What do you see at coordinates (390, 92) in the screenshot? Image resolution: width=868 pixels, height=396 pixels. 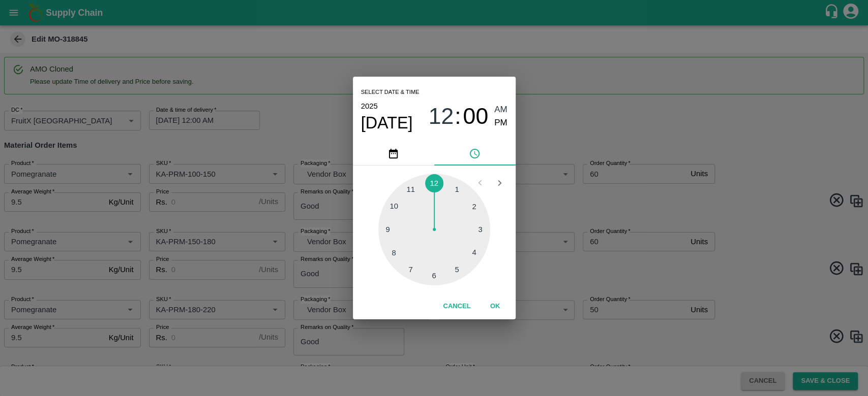 I see `span: Select date & time` at bounding box center [390, 92].